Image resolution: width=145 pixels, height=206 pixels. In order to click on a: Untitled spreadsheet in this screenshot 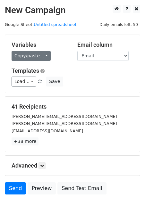, I will do `click(55, 24)`.